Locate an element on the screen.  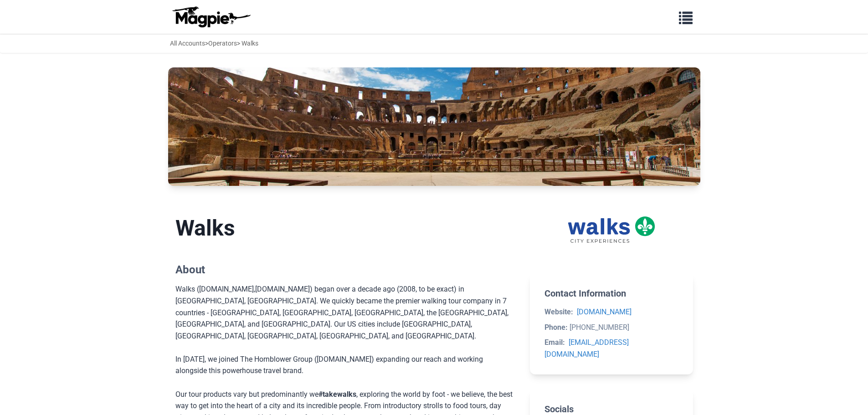
a: All Accounts is located at coordinates (187, 43).